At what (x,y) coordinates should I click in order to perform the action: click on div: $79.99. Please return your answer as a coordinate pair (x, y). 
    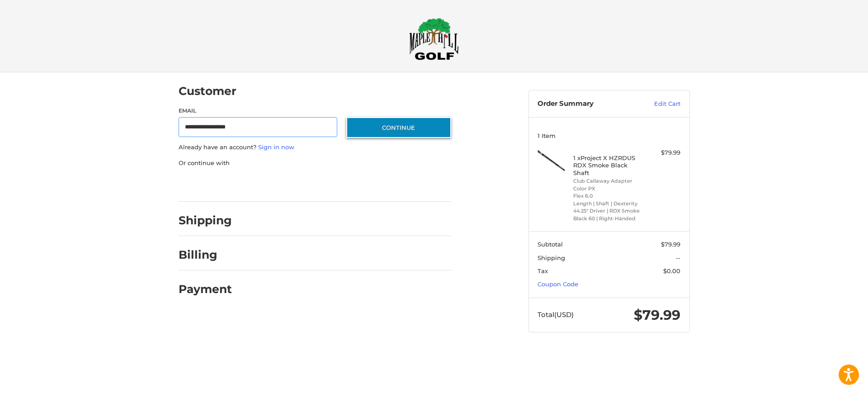
    Looking at the image, I should click on (662, 153).